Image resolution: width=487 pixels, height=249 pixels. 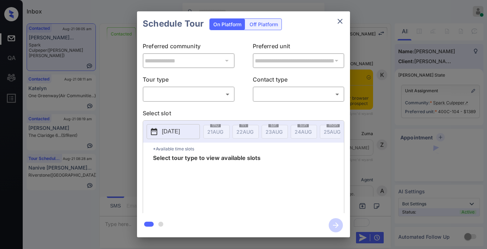 I want to click on p: *Available time slots, so click(x=248, y=149).